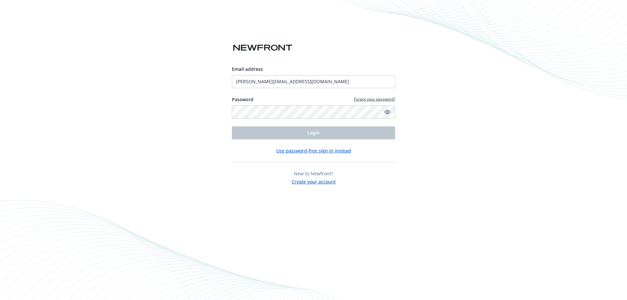  Describe the element at coordinates (313, 173) in the screenshot. I see `span: New to Newfront?` at that location.